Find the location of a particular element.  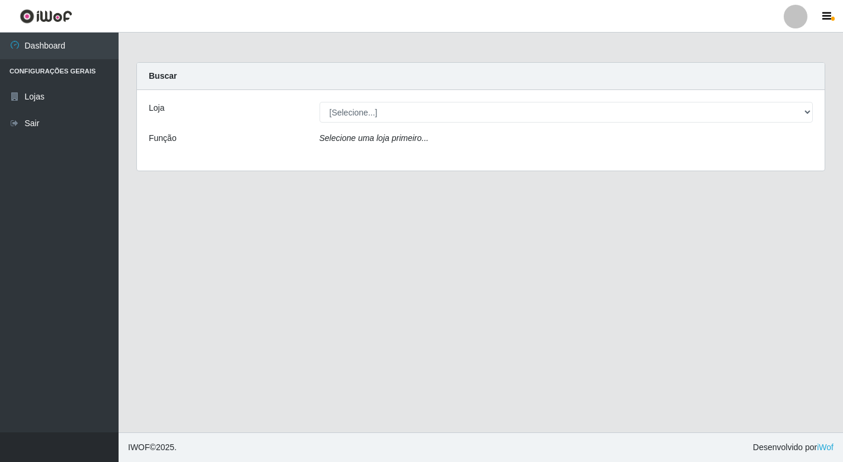

i: Selecione uma loja primeiro... is located at coordinates (374, 138).